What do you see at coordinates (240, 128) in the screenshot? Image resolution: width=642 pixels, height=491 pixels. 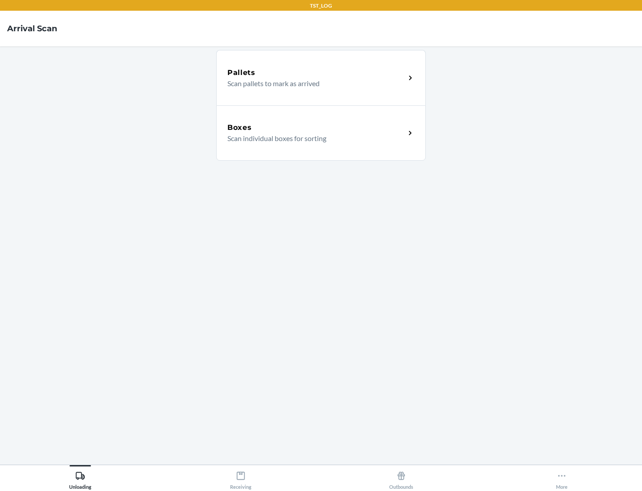 I see `h5: Boxes` at bounding box center [240, 128].